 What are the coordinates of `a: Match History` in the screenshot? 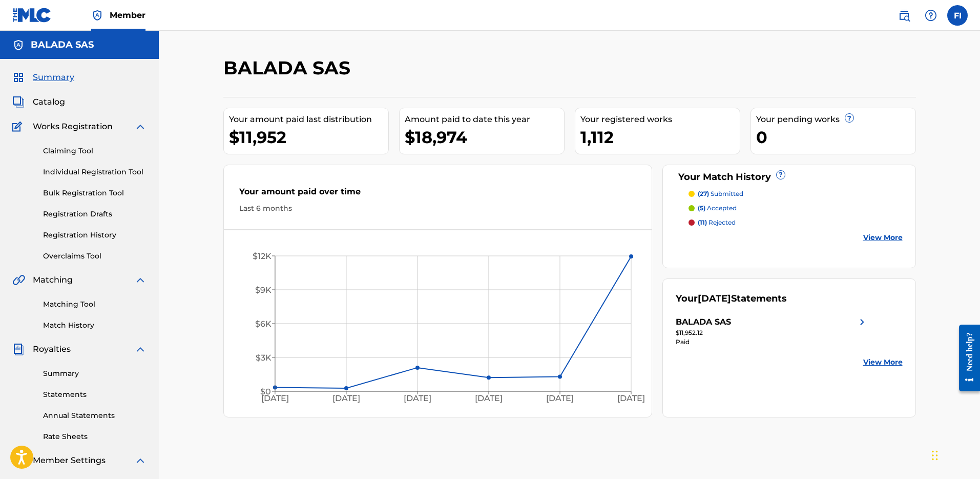 It's located at (95, 324).